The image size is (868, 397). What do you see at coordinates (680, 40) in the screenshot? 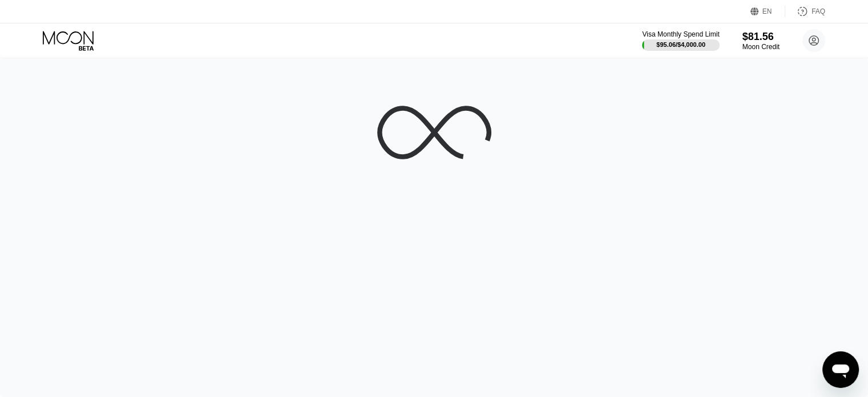
I see `div: Visa Monthly Spend Limit$95.06/$4,000.00` at bounding box center [680, 40].